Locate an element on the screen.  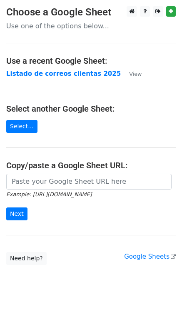
a: Listado de correos clientas 2025 is located at coordinates (63, 74).